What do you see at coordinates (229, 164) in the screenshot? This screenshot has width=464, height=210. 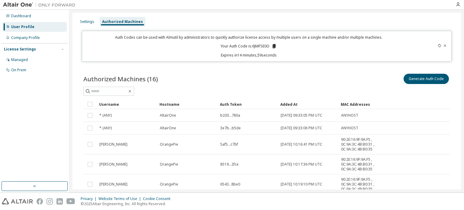 I see `span: 8519...2fce` at bounding box center [229, 164].